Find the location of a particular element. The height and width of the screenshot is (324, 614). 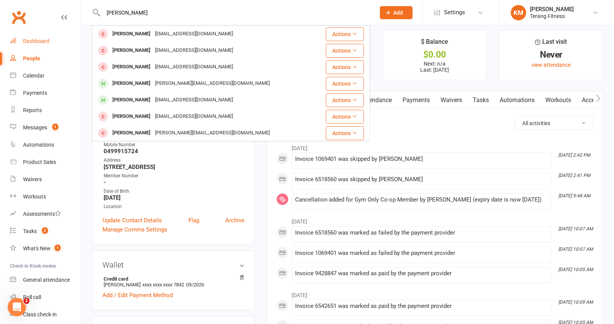

div: What's New is located at coordinates (37, 248).